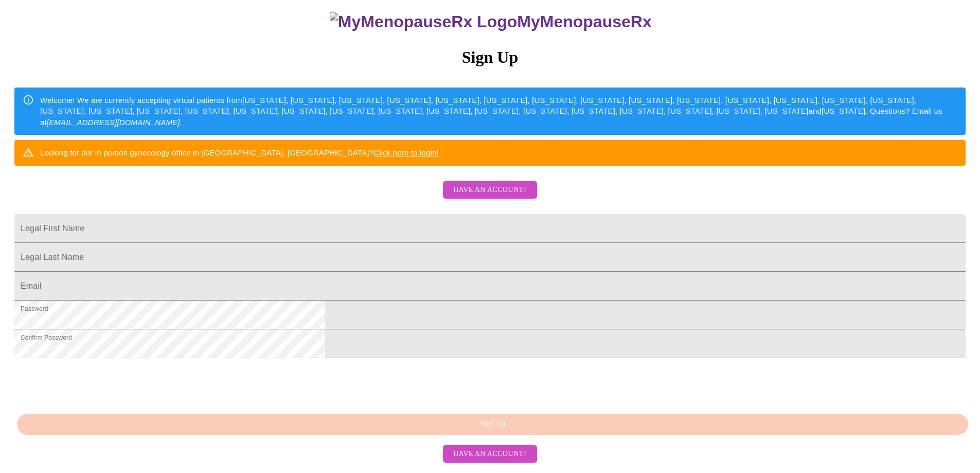  I want to click on img: MyMenopauseRx Logo, so click(424, 21).